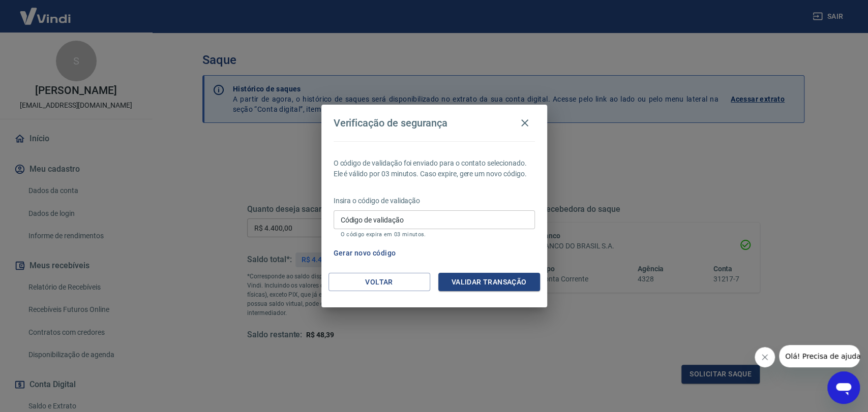 The width and height of the screenshot is (868, 412). What do you see at coordinates (490, 282) in the screenshot?
I see `button: Validar transação` at bounding box center [490, 282].